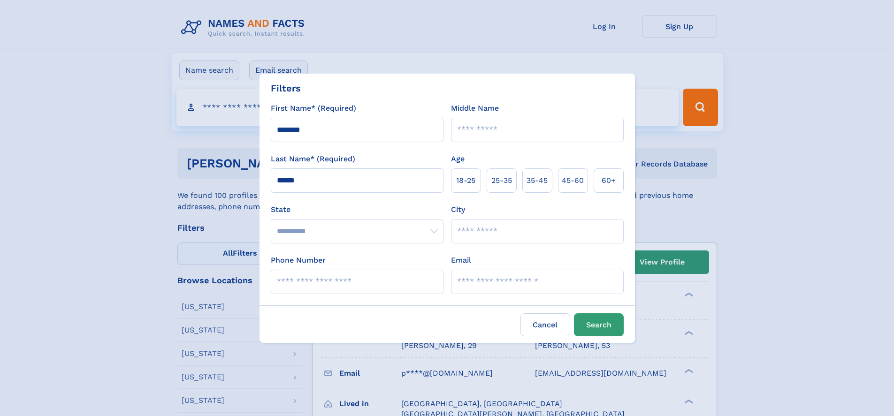 The width and height of the screenshot is (894, 416). I want to click on label: Last Name* (Required), so click(313, 159).